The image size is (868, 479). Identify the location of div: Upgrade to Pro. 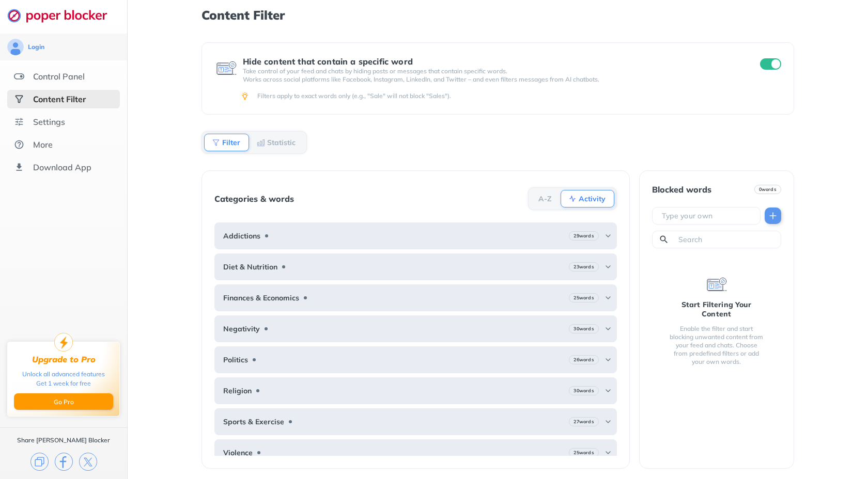
(63, 359).